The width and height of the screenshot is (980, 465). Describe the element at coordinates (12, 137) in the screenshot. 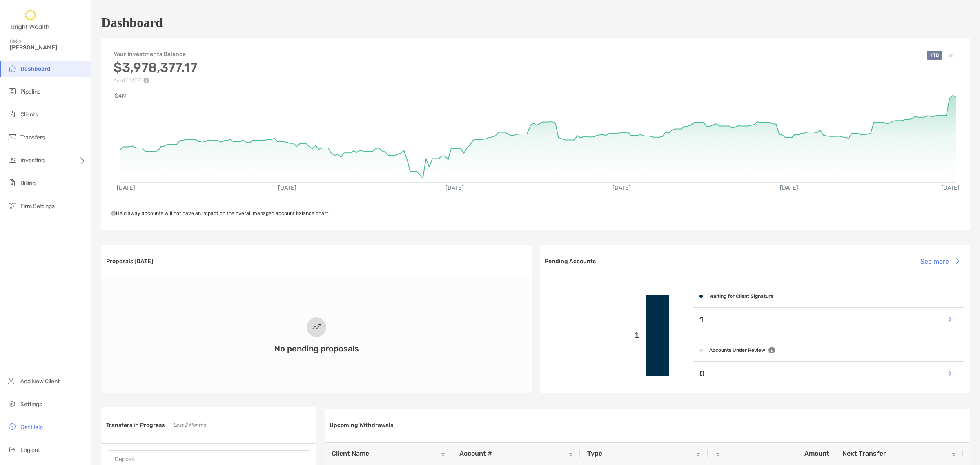

I see `img: transfers icon` at that location.